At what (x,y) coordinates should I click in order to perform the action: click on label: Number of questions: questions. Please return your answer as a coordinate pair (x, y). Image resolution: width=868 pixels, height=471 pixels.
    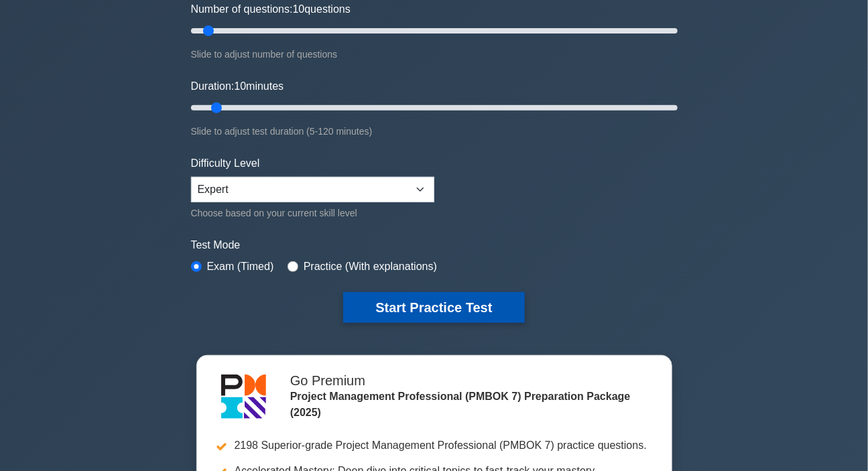
    Looking at the image, I should click on (271, 9).